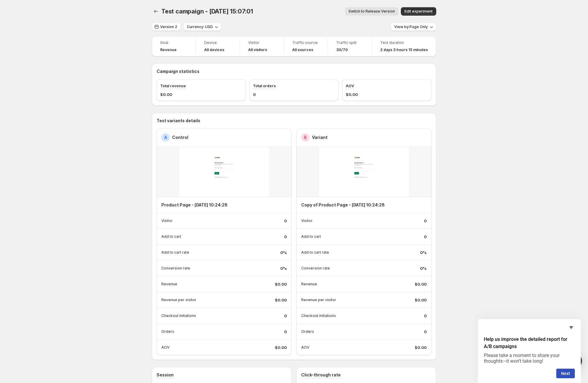 The height and width of the screenshot is (383, 588). Describe the element at coordinates (404, 43) in the screenshot. I see `span: Test duration` at that location.